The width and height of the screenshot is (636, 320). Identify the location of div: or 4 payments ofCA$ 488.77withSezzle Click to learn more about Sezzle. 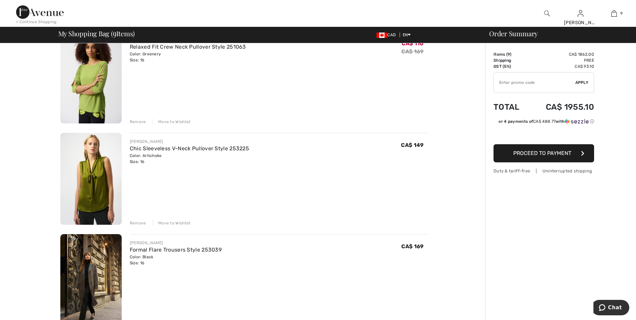
(544, 122).